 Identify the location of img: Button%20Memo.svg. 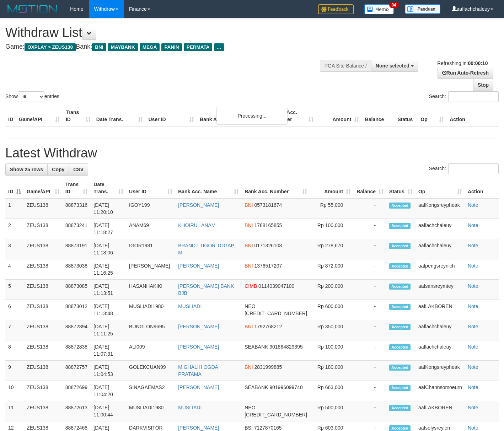
(379, 9).